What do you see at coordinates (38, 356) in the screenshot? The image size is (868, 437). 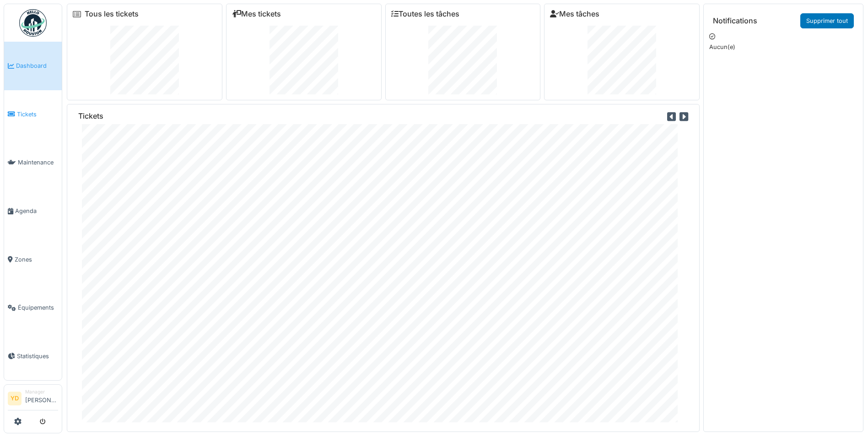 I see `span: Statistiques` at bounding box center [38, 356].